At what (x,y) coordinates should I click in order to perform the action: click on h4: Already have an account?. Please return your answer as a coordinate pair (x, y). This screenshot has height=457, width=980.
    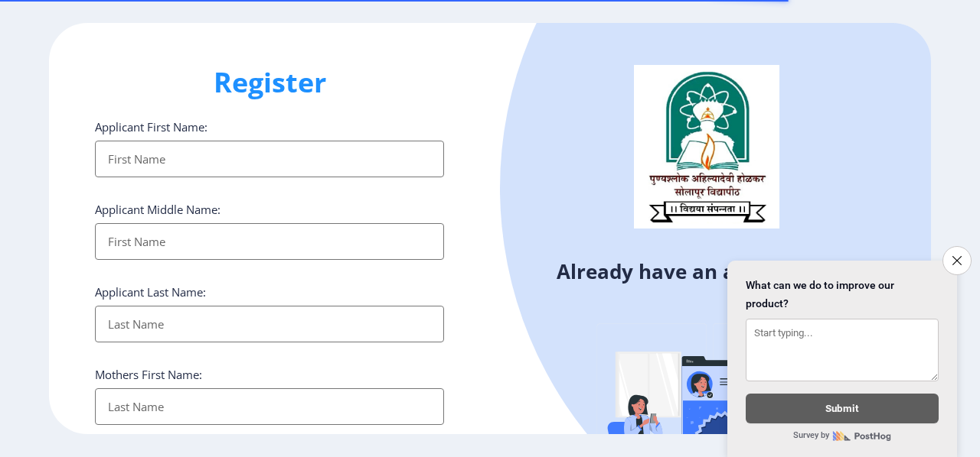
    Looking at the image, I should click on (711, 272).